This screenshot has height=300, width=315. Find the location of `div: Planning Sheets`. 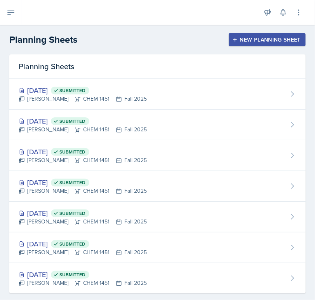

div: Planning Sheets is located at coordinates (157, 66).